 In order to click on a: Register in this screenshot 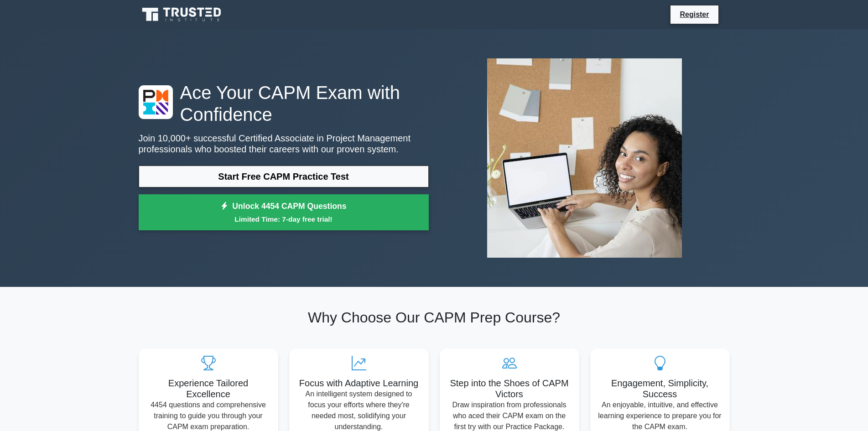, I will do `click(694, 14)`.